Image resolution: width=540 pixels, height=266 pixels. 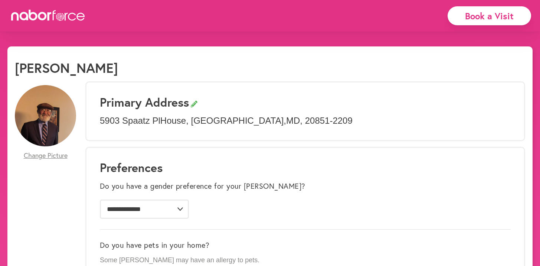 What do you see at coordinates (154, 245) in the screenshot?
I see `label: Do you have pets in your home?` at bounding box center [154, 245].